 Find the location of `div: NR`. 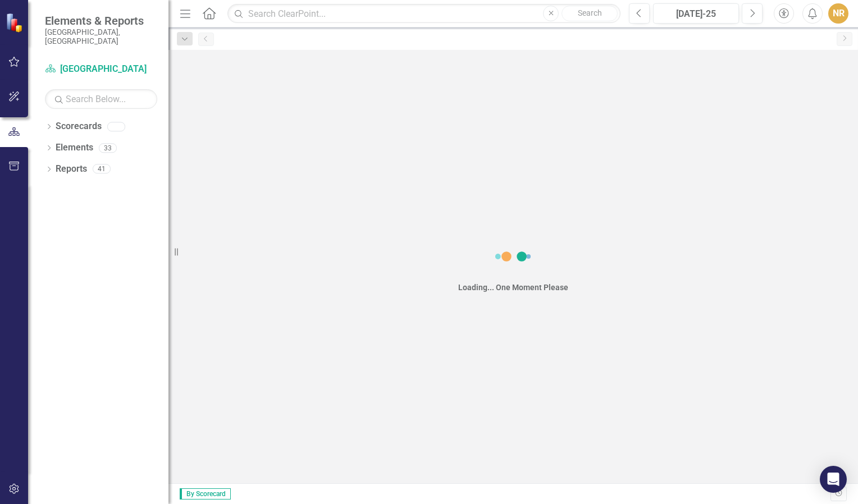

div: NR is located at coordinates (838, 14).